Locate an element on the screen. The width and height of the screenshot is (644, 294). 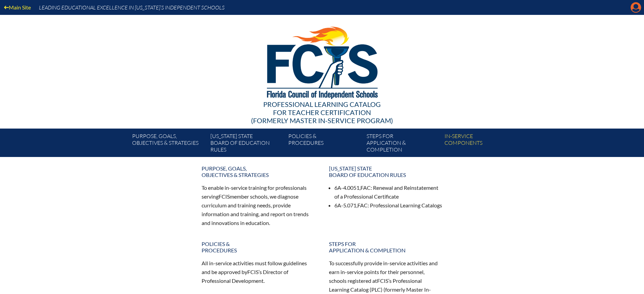
div: Professional Learning Catalog (formerly Master In-service Program) is located at coordinates (322, 112).